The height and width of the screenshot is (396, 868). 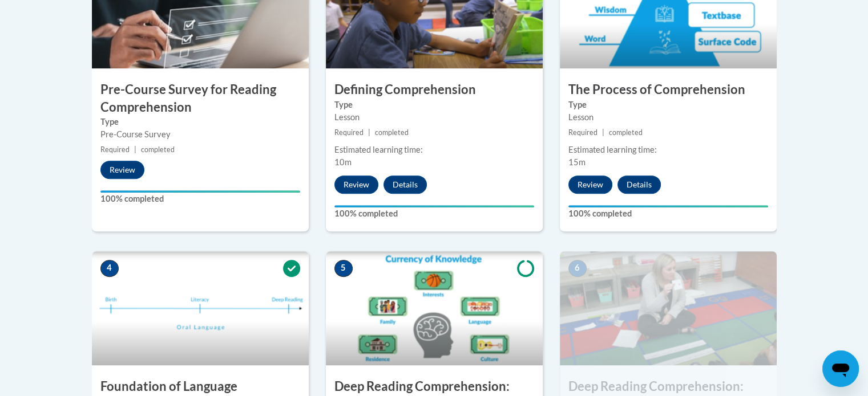 I want to click on div: Pre-Course Survey, so click(x=201, y=135).